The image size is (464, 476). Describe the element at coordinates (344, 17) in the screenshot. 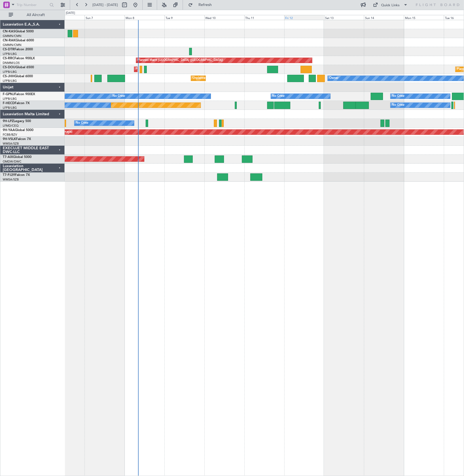

I see `div: Sat 13` at that location.